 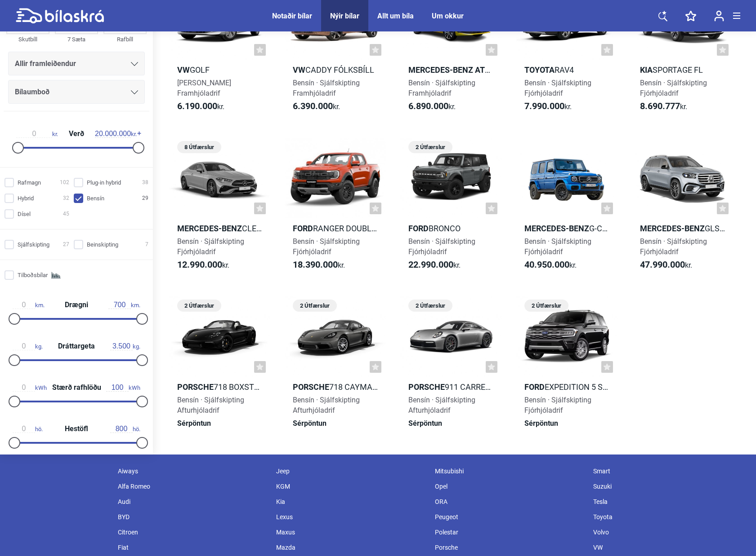 I want to click on div: ORA, so click(x=509, y=501).